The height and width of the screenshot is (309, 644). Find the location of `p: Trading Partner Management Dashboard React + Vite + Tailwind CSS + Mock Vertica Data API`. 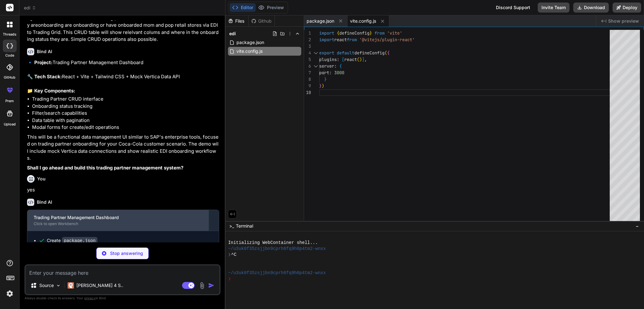

p: Trading Partner Management Dashboard React + Vite + Tailwind CSS + Mock Vertica Data API is located at coordinates (123, 77).